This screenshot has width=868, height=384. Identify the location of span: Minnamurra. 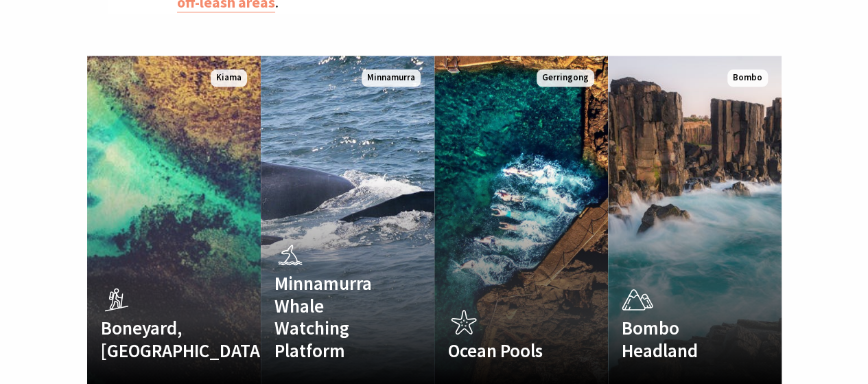
(391, 78).